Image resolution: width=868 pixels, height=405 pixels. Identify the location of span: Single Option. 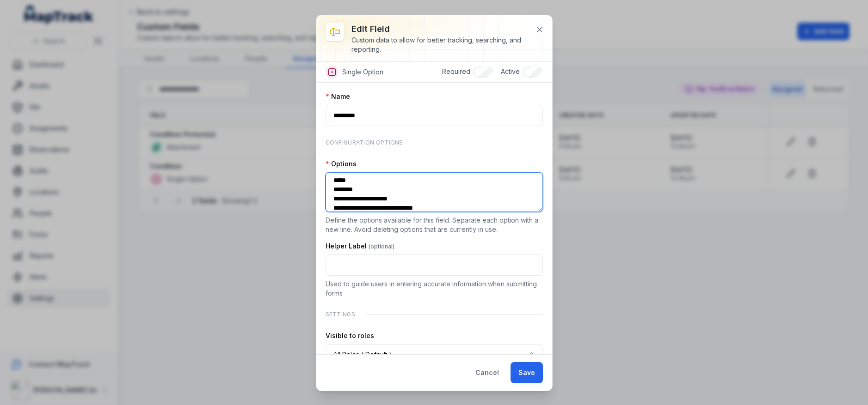
(363, 72).